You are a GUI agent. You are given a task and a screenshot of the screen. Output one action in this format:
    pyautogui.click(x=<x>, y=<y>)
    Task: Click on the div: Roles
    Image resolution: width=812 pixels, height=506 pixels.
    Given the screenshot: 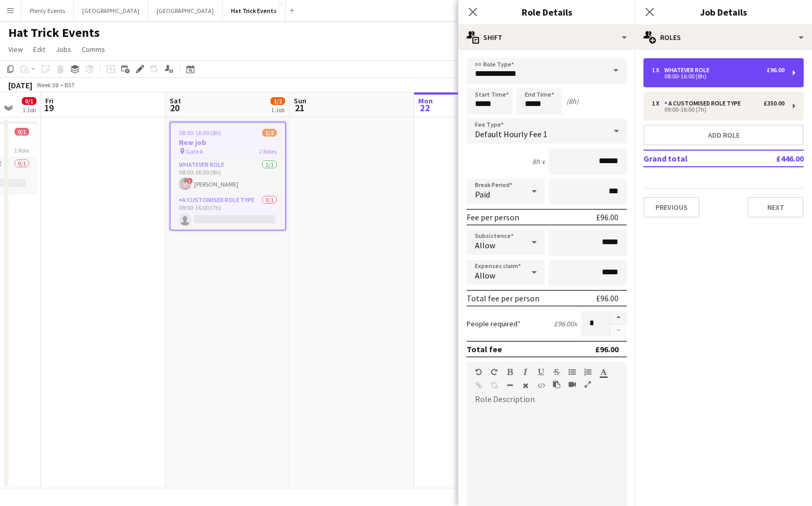 What is the action you would take?
    pyautogui.click(x=724, y=38)
    